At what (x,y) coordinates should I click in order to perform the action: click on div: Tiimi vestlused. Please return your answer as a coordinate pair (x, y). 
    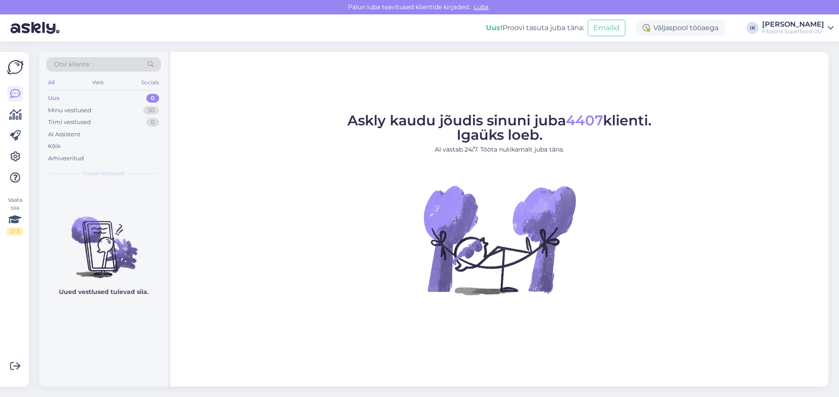
    Looking at the image, I should click on (69, 122).